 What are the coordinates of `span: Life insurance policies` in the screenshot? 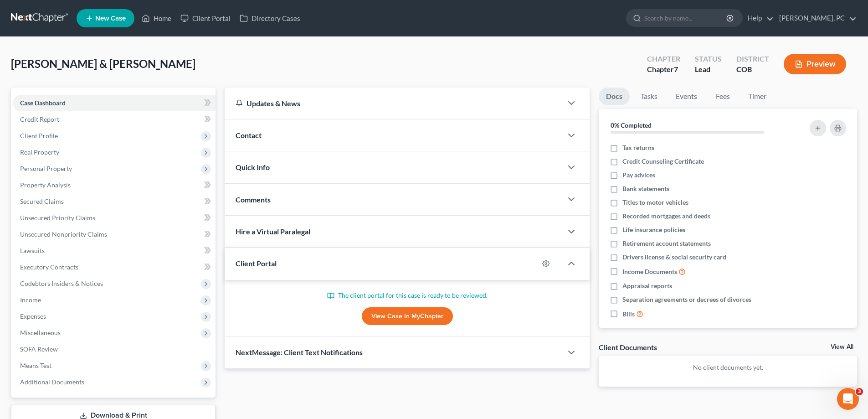 It's located at (654, 230).